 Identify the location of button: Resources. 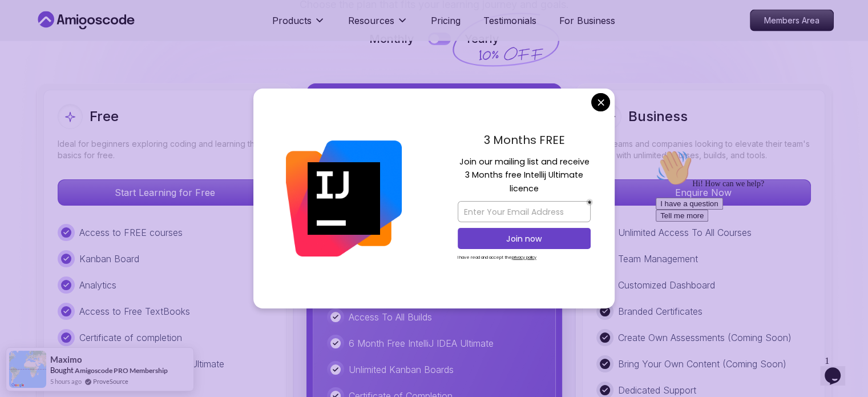
(378, 25).